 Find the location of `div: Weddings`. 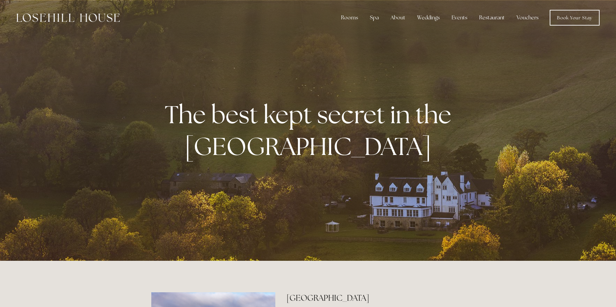

div: Weddings is located at coordinates (428, 18).